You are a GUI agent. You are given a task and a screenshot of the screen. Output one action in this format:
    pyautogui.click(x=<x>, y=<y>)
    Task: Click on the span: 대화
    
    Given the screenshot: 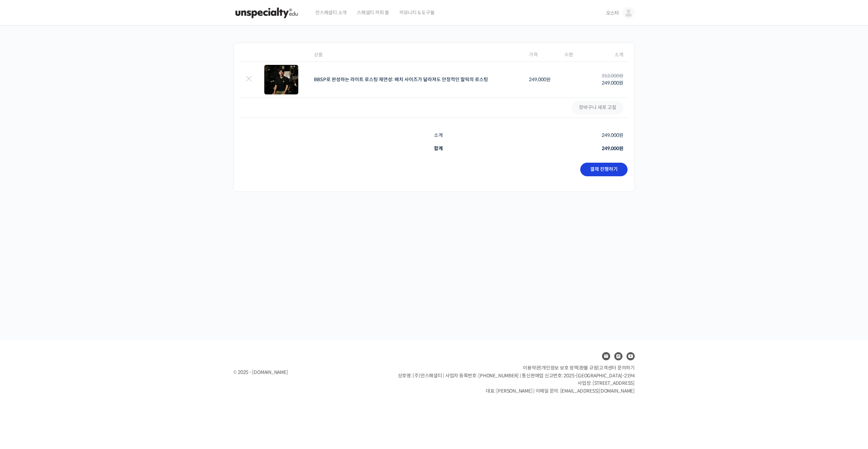 What is the action you would take?
    pyautogui.click(x=66, y=229)
    